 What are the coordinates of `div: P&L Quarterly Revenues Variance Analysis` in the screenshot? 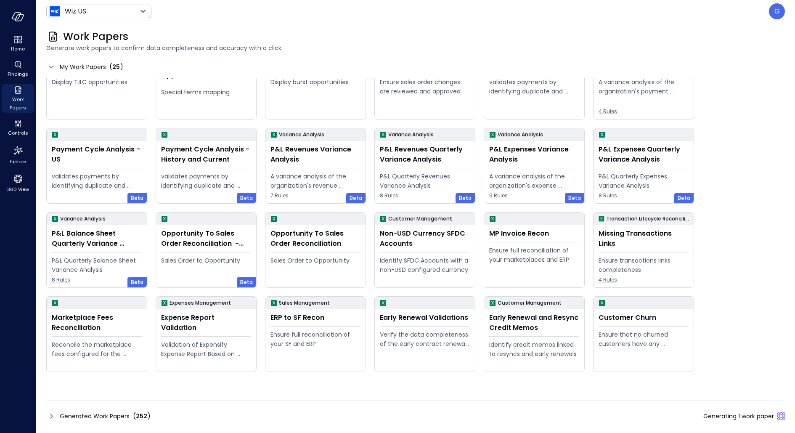 It's located at (425, 181).